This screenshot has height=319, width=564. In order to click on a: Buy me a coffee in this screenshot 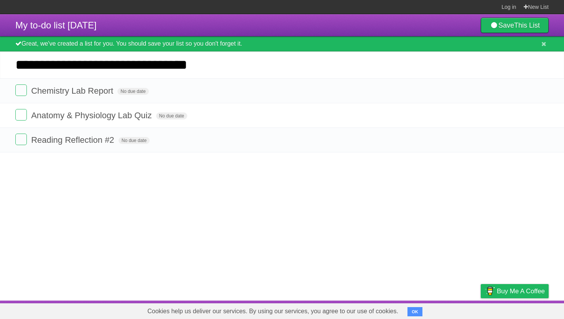, I will do `click(514, 291)`.